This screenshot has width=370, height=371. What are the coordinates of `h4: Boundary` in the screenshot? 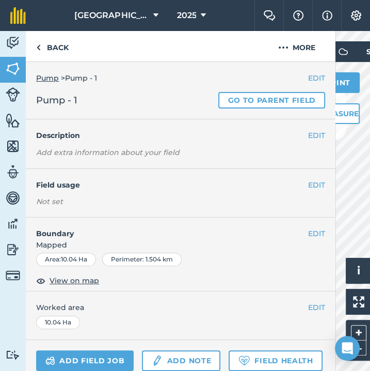 It's located at (167, 228).